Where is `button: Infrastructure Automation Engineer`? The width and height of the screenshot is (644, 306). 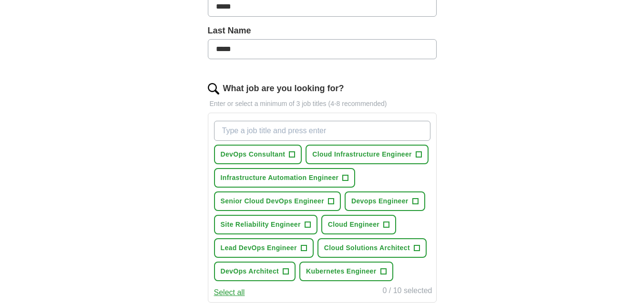
button: Infrastructure Automation Engineer is located at coordinates (285, 178).